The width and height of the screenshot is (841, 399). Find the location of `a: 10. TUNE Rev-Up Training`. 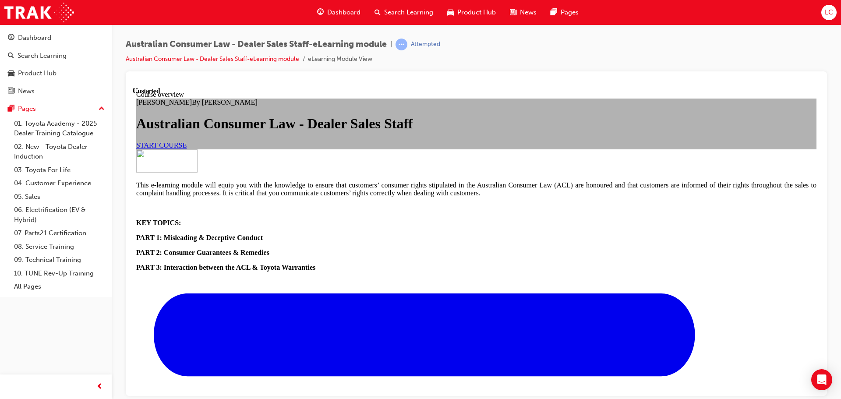

a: 10. TUNE Rev-Up Training is located at coordinates (59, 273).